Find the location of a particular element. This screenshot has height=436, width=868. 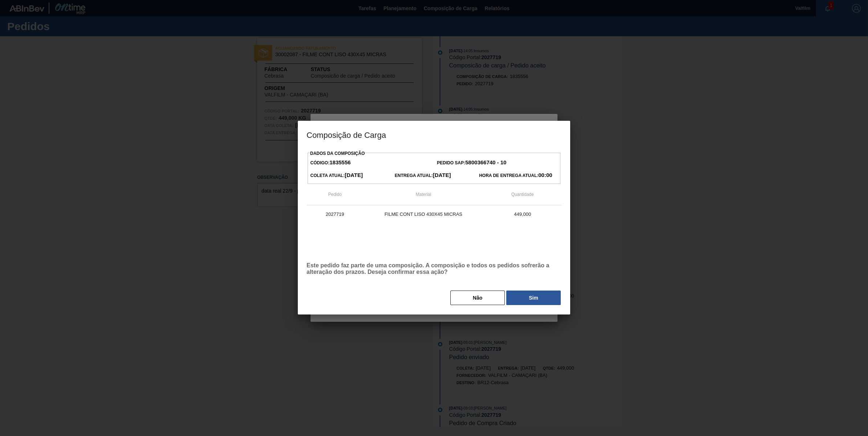

button: Não is located at coordinates (477, 298).